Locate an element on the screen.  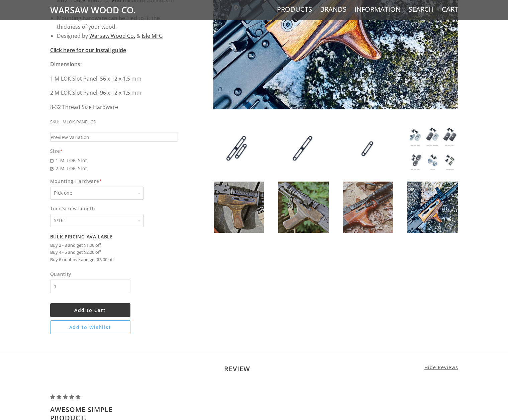
div: MLOK-PANEL-2S is located at coordinates (79, 122).